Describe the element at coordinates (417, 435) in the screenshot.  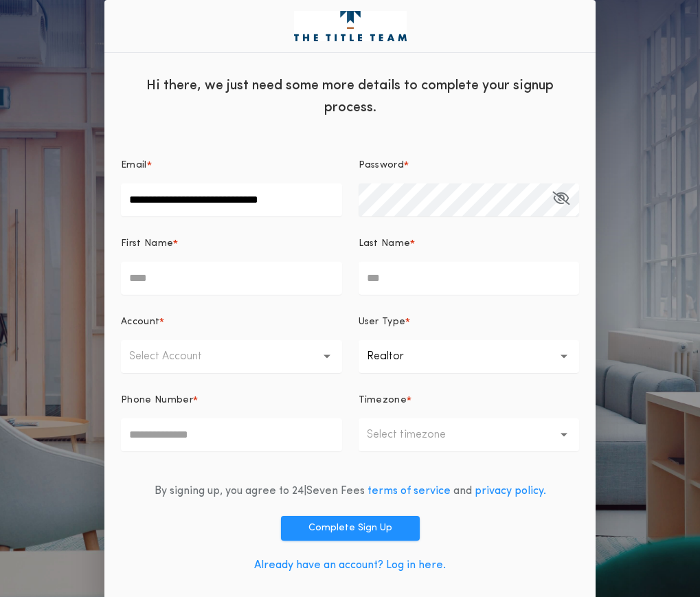
I see `p: Select timezone` at that location.